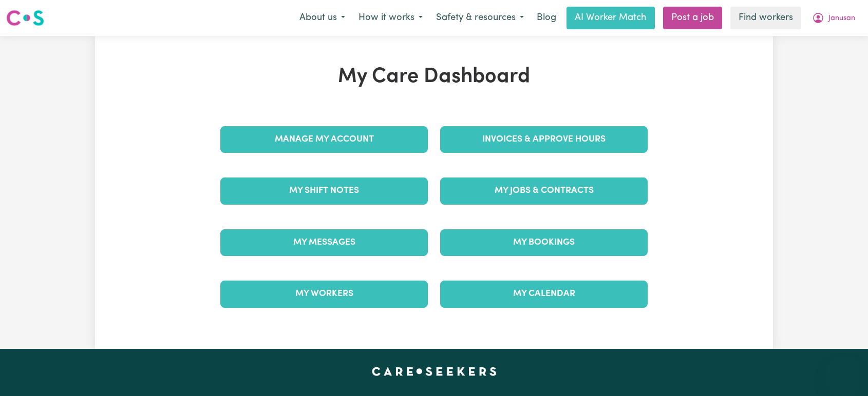 Image resolution: width=868 pixels, height=396 pixels. I want to click on a: Post a job, so click(692, 18).